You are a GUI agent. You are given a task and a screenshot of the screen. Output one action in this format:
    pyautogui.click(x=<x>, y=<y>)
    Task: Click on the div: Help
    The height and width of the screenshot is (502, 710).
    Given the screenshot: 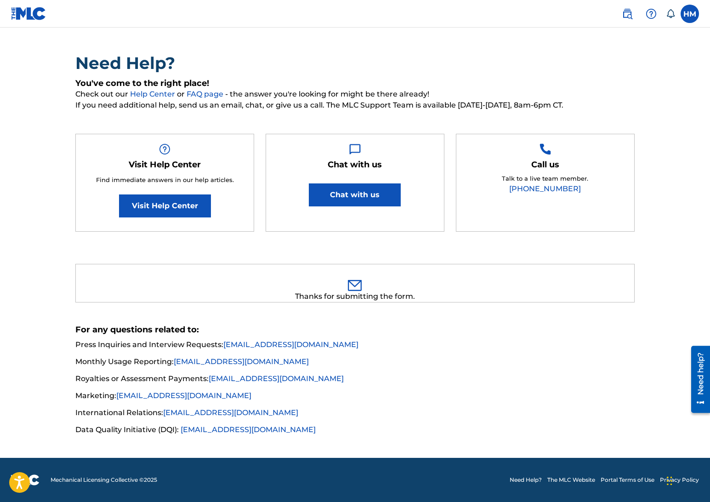 What is the action you would take?
    pyautogui.click(x=651, y=14)
    